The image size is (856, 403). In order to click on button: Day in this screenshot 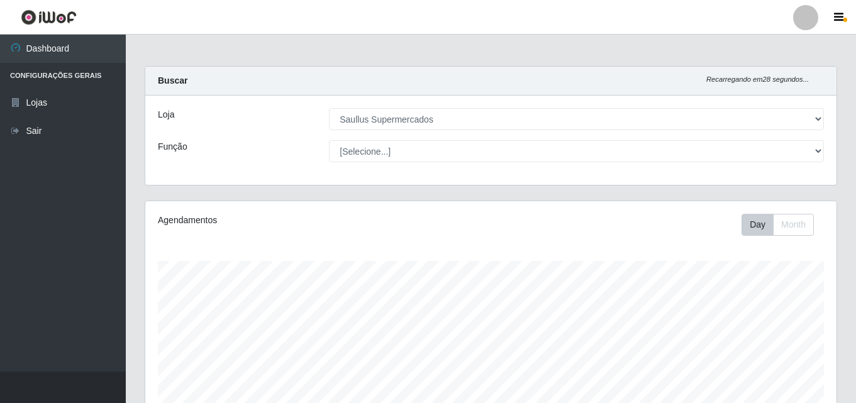, I will do `click(757, 224)`.